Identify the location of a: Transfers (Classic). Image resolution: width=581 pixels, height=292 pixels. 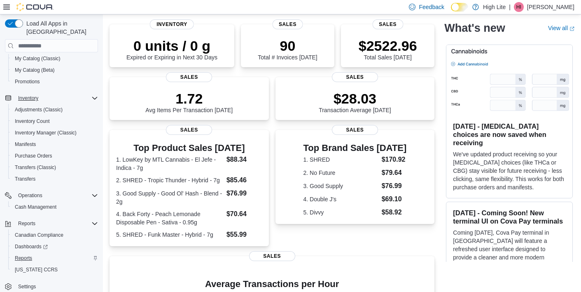
(35, 167).